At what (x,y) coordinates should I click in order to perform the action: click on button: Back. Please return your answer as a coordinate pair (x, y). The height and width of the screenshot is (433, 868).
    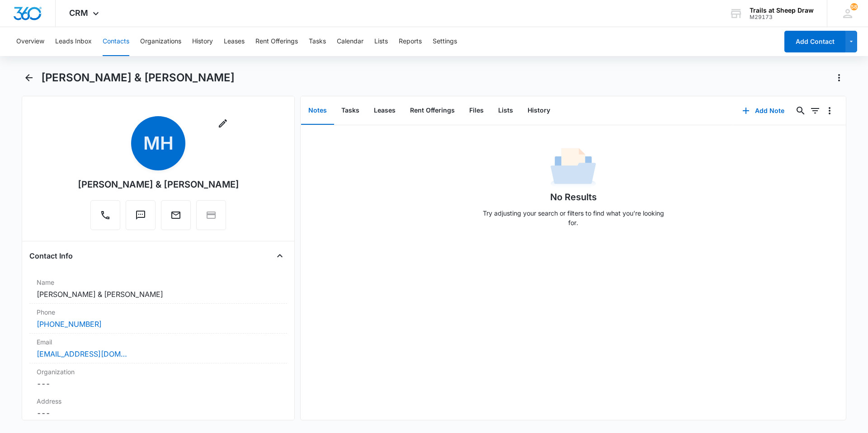
    Looking at the image, I should click on (29, 78).